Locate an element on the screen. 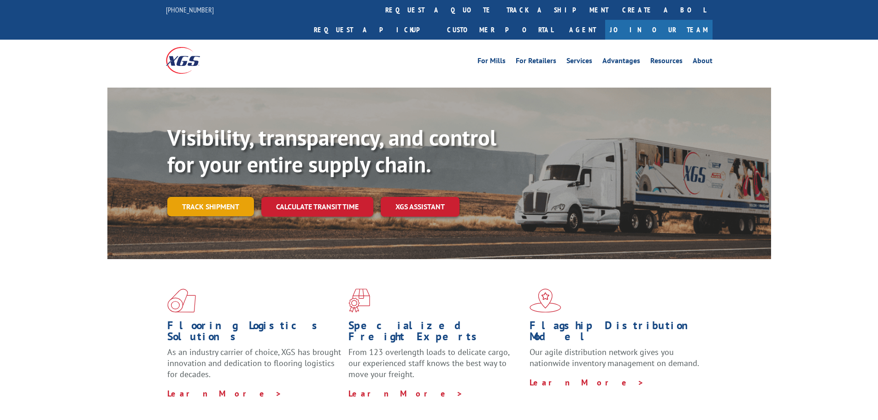 The width and height of the screenshot is (878, 420). a: Customer Portal is located at coordinates (500, 29).